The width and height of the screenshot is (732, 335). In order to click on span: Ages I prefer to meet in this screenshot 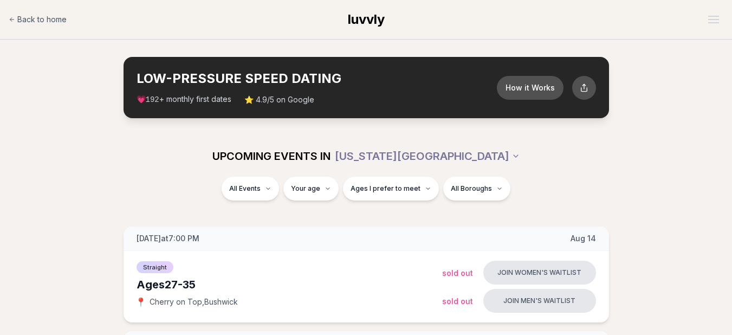, I will do `click(385, 189)`.